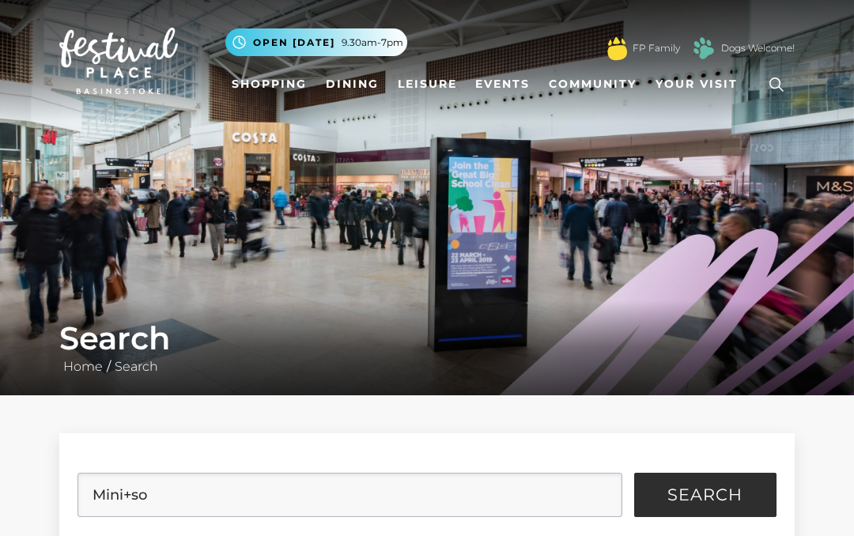 This screenshot has height=536, width=854. What do you see at coordinates (704, 495) in the screenshot?
I see `span: Search` at bounding box center [704, 495].